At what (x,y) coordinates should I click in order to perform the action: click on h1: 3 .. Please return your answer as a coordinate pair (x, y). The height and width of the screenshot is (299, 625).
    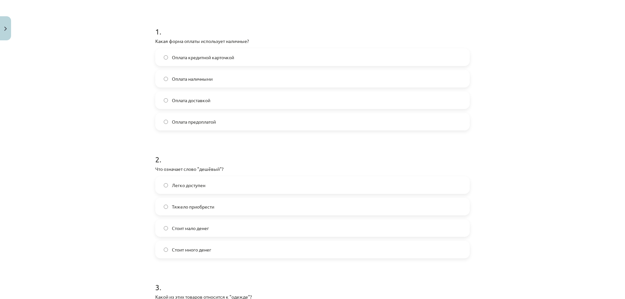
    Looking at the image, I should click on (313, 282).